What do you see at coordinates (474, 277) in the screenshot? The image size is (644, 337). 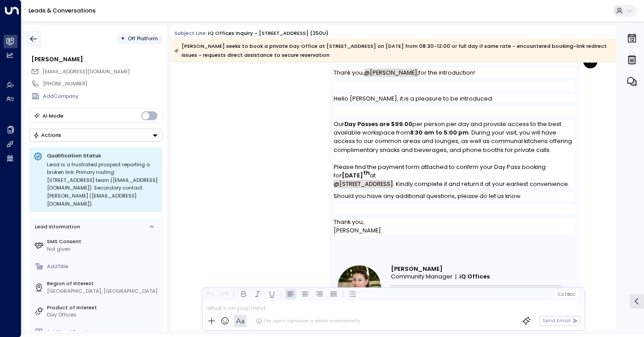 I see `a: iQ Offices` at bounding box center [474, 277].